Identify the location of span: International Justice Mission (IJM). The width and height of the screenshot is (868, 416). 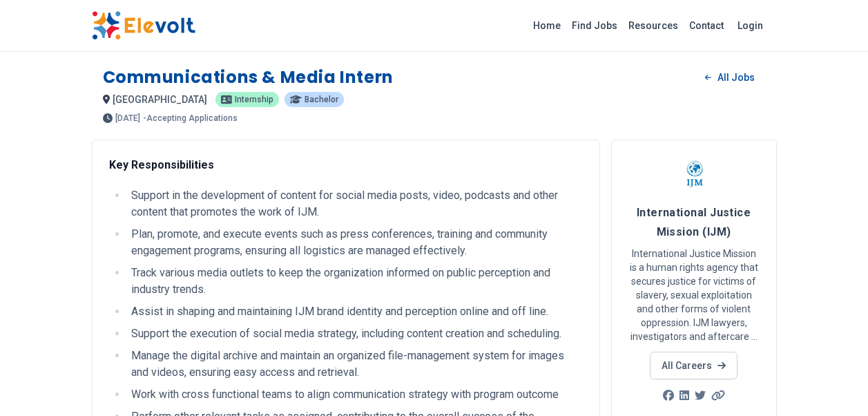
(693, 222).